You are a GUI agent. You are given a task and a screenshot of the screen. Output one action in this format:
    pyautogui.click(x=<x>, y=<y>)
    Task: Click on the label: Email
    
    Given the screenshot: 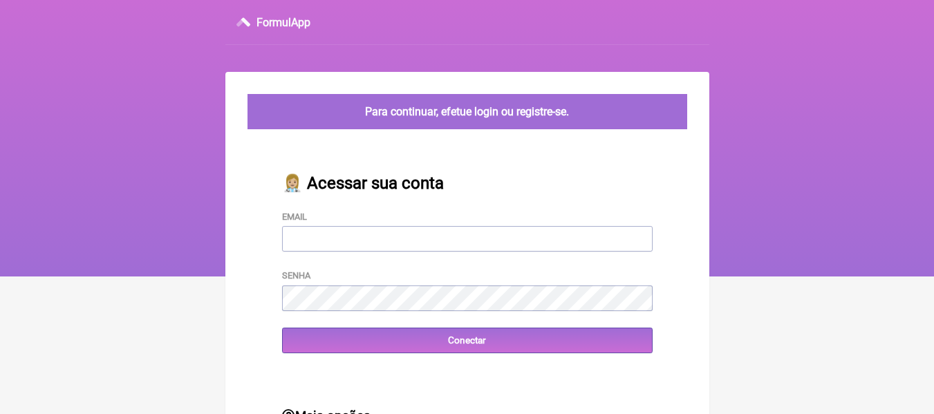 What is the action you would take?
    pyautogui.click(x=295, y=216)
    